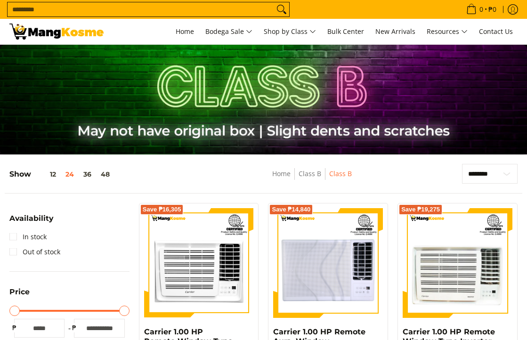 This screenshot has height=340, width=527. Describe the element at coordinates (346, 31) in the screenshot. I see `span: Bulk Center` at that location.